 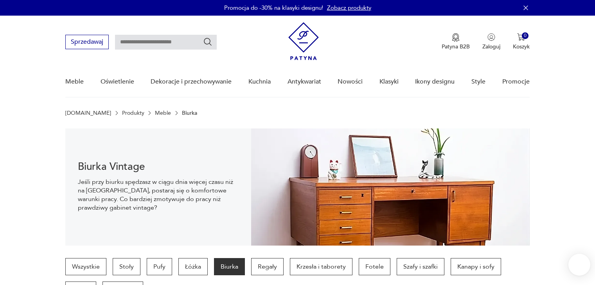 What do you see at coordinates (87, 43) in the screenshot?
I see `a: Sprzedawaj` at bounding box center [87, 43].